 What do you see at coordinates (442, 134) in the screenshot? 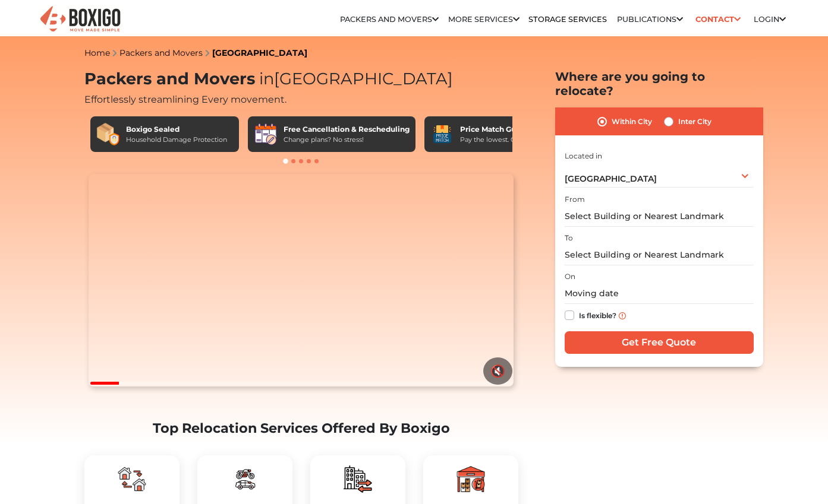
I see `img: Price Match Guarantee` at bounding box center [442, 134].